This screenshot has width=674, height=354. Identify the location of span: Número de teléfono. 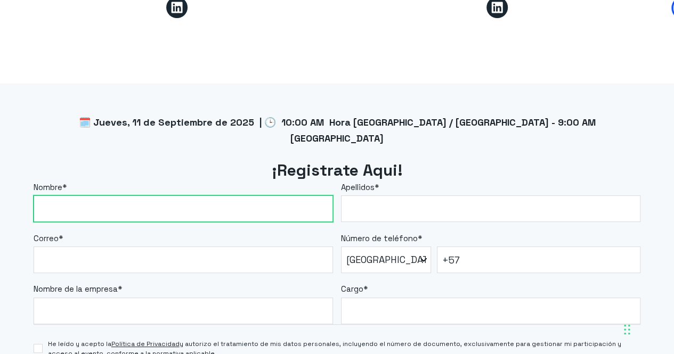
(379, 238).